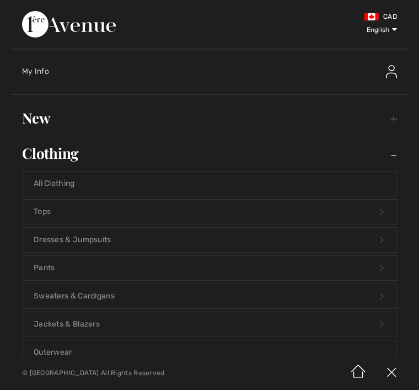 The width and height of the screenshot is (419, 390). I want to click on span: Help, so click(36, 13).